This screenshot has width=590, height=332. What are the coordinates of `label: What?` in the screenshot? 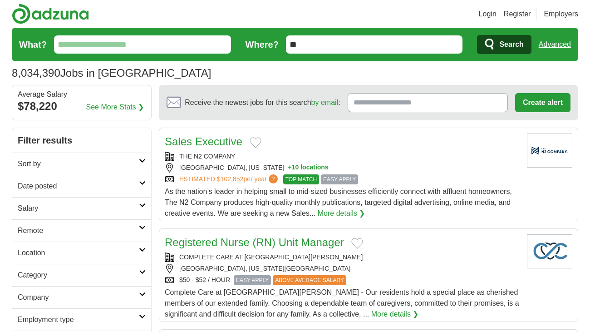 It's located at (33, 44).